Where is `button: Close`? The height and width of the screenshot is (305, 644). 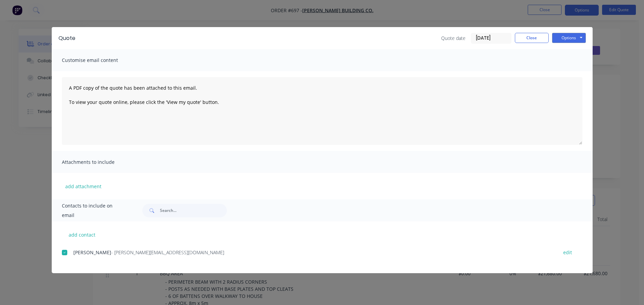 button: Close is located at coordinates (531, 38).